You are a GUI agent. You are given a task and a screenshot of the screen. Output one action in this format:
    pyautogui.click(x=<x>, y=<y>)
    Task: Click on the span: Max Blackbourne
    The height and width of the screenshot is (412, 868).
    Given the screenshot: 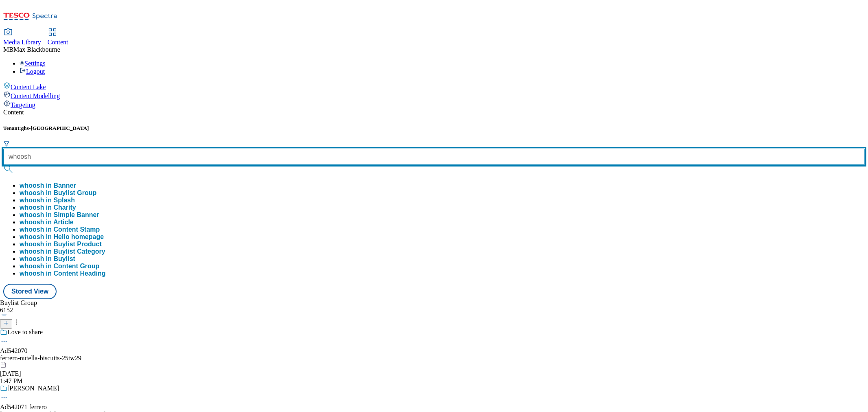 What is the action you would take?
    pyautogui.click(x=37, y=49)
    